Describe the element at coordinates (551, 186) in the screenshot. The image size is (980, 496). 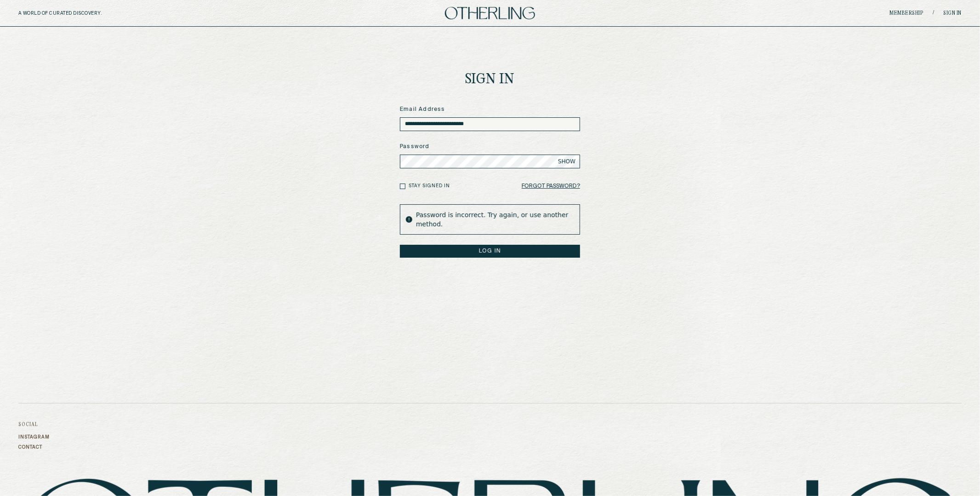
I see `a: Forgot Password?` at that location.